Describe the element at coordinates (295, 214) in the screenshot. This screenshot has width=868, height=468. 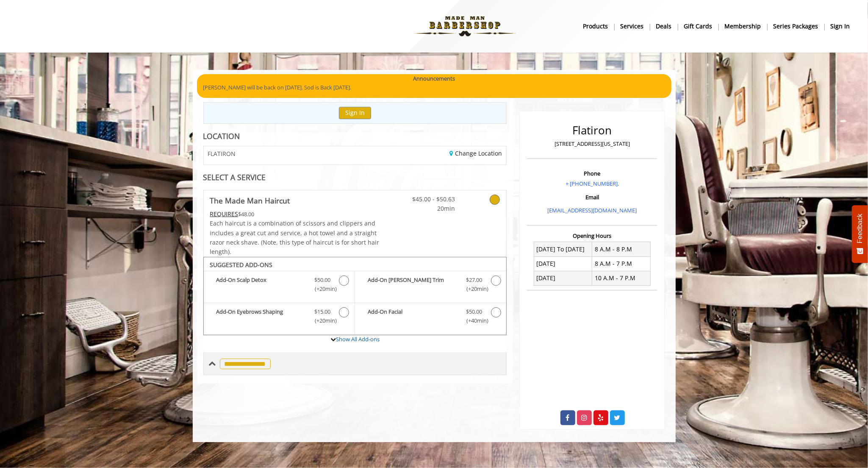
I see `div: $48.00` at that location.